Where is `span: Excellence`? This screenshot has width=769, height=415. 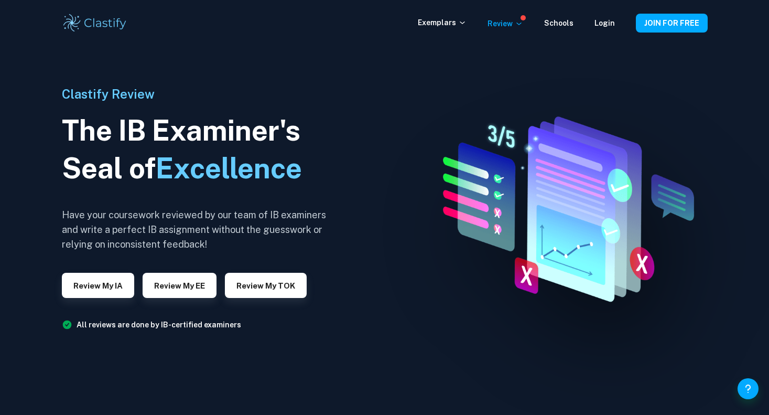
span: Excellence is located at coordinates (229, 168).